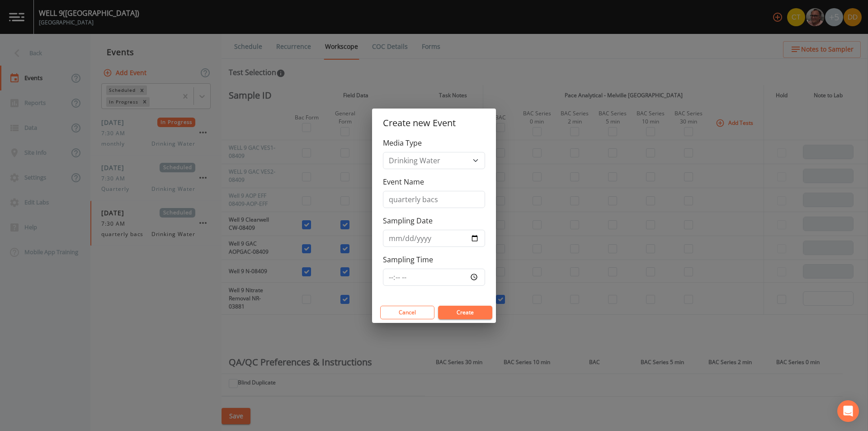  I want to click on label: Media Type, so click(403, 143).